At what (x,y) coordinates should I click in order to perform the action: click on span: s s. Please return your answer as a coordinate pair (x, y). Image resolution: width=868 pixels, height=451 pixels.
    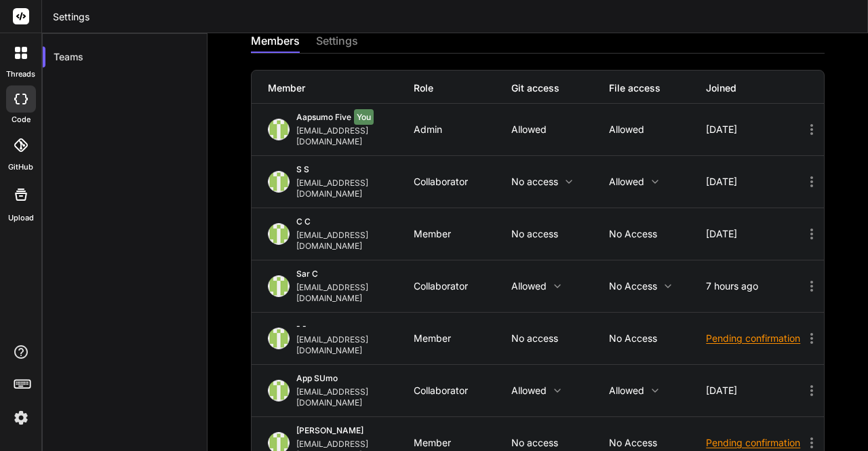
    Looking at the image, I should click on (302, 169).